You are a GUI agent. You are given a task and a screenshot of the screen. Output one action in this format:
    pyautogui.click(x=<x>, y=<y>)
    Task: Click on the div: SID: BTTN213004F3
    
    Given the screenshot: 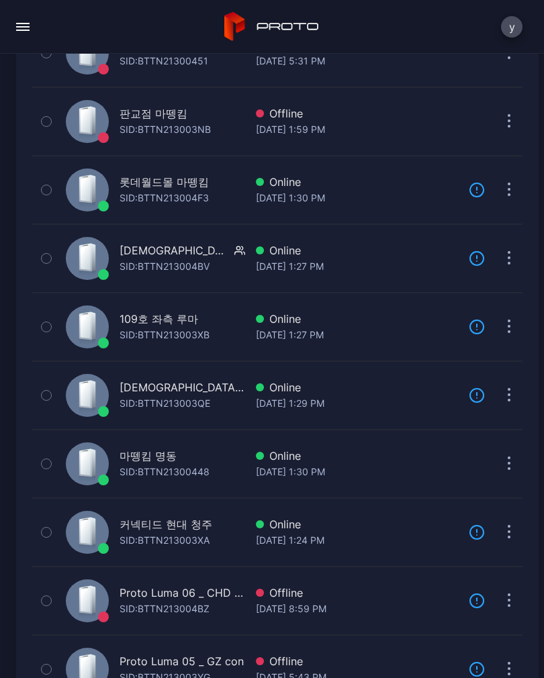 What is the action you would take?
    pyautogui.click(x=164, y=198)
    